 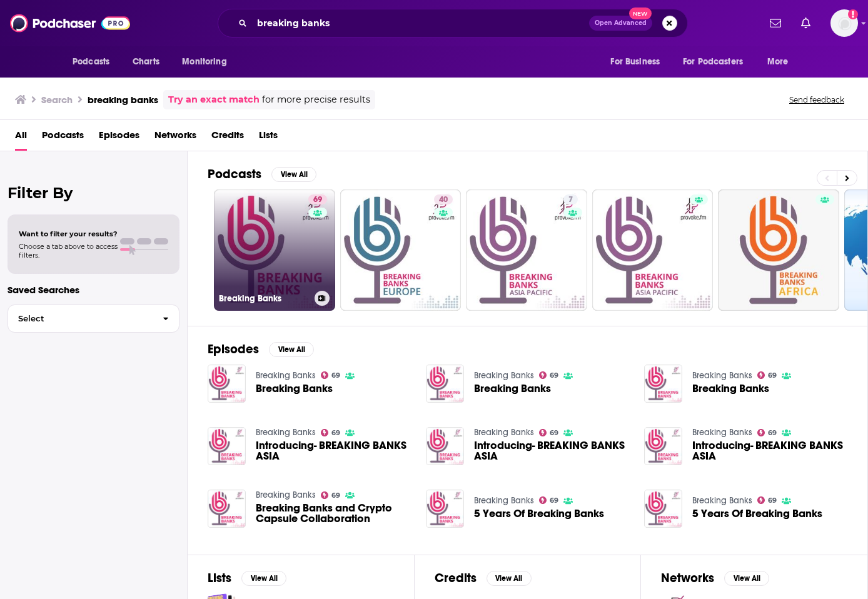 I want to click on a: All, so click(x=21, y=137).